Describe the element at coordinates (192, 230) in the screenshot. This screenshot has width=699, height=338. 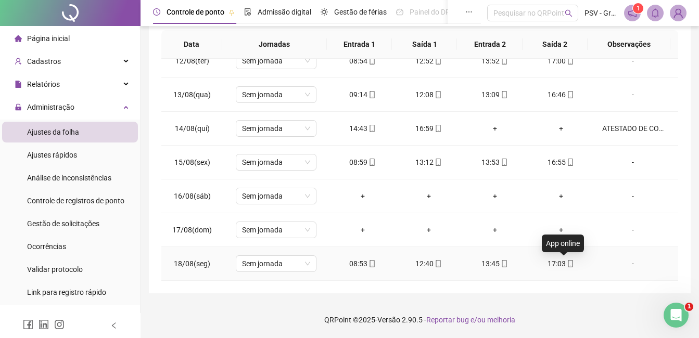
I see `span: 17/08(dom)` at that location.